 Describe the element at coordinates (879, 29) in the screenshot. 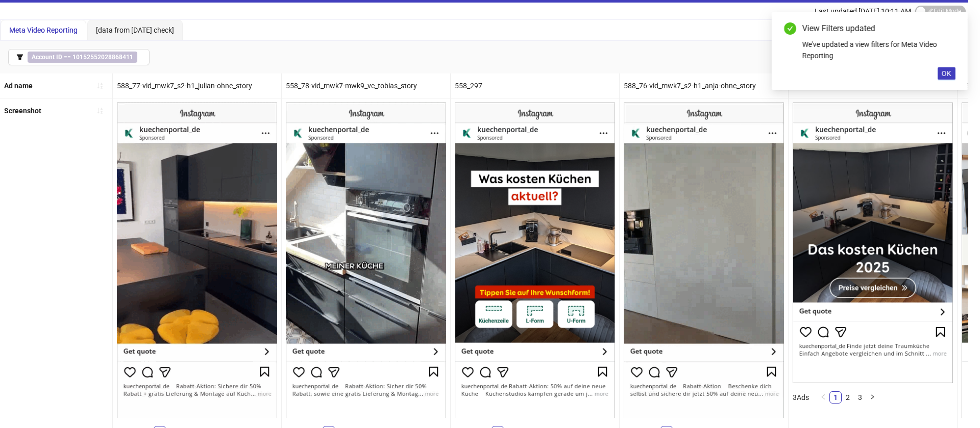

I see `div: View Filters updated` at that location.